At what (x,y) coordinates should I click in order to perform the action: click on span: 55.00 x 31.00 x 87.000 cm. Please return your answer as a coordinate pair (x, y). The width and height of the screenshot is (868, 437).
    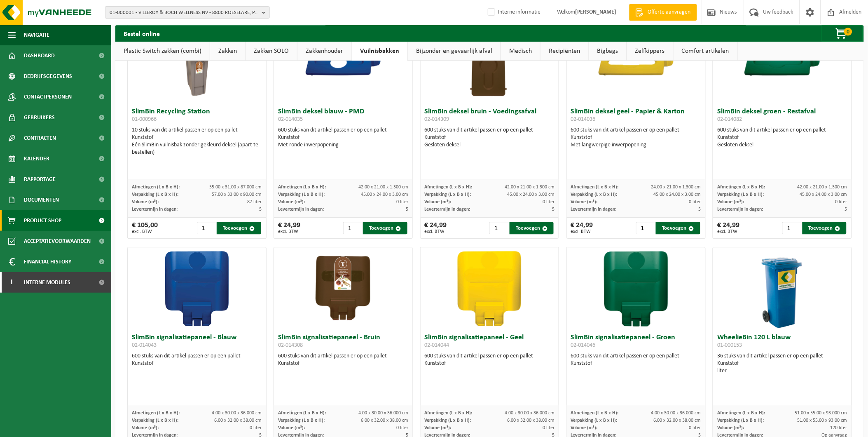
    Looking at the image, I should click on (236, 187).